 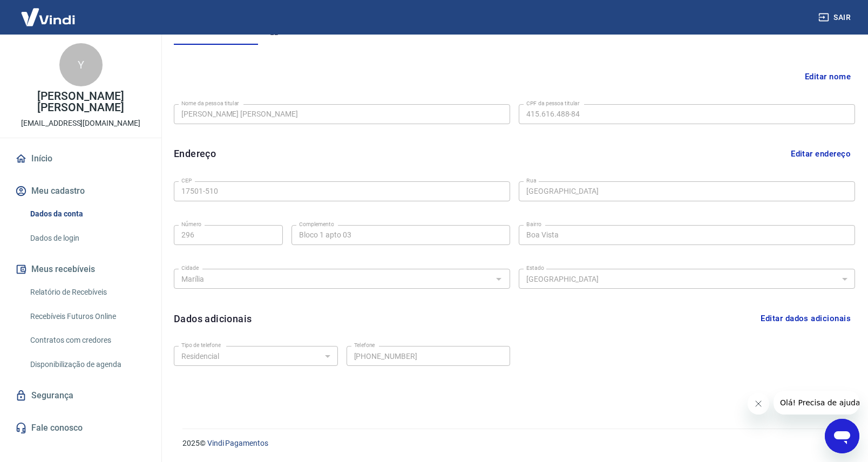 What do you see at coordinates (81, 65) in the screenshot?
I see `div: Y` at bounding box center [81, 65].